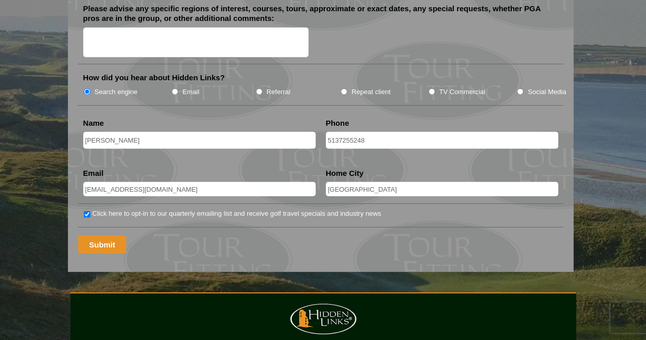 Image resolution: width=646 pixels, height=340 pixels. I want to click on label: Phone, so click(338, 123).